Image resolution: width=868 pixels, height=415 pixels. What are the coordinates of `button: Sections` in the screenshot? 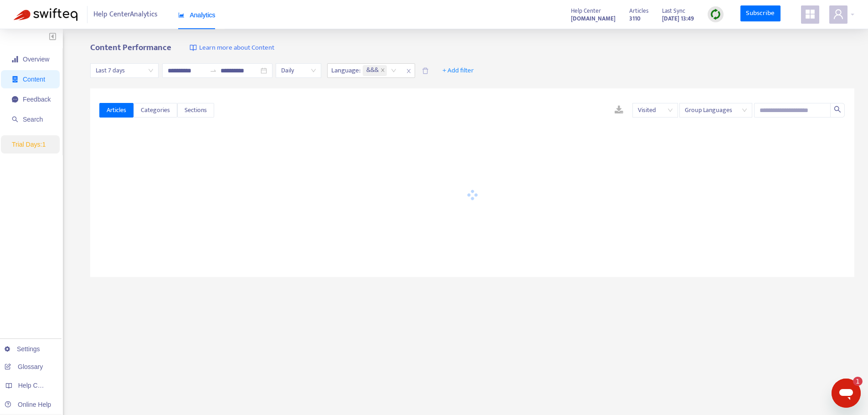 It's located at (195, 110).